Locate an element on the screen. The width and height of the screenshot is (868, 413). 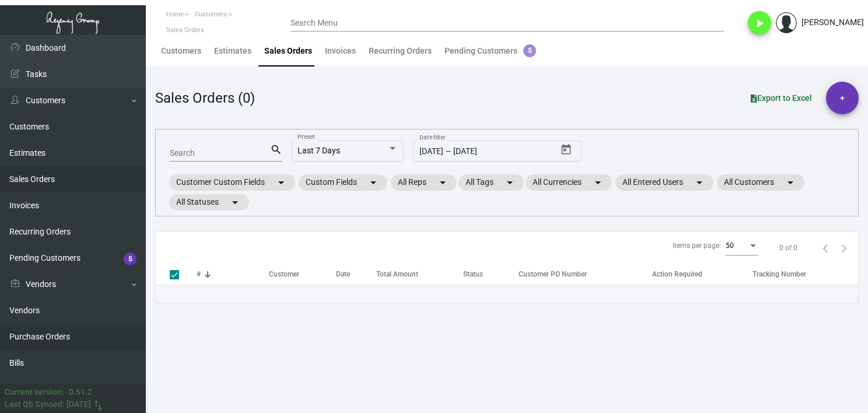
span: 50 is located at coordinates (730, 246).